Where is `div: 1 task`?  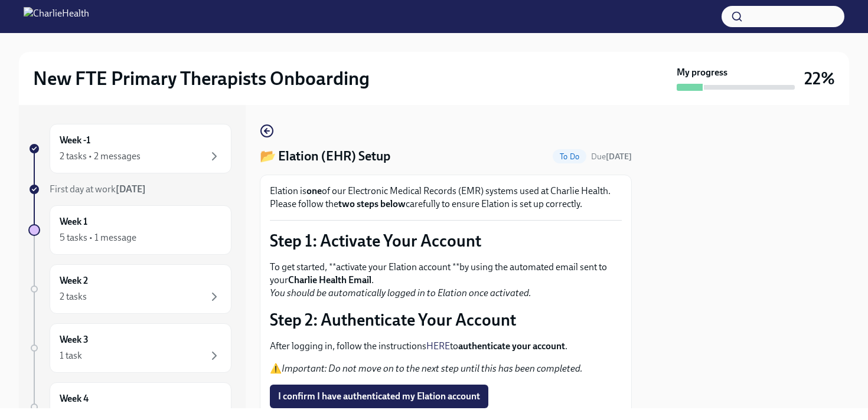 div: 1 task is located at coordinates (70, 356).